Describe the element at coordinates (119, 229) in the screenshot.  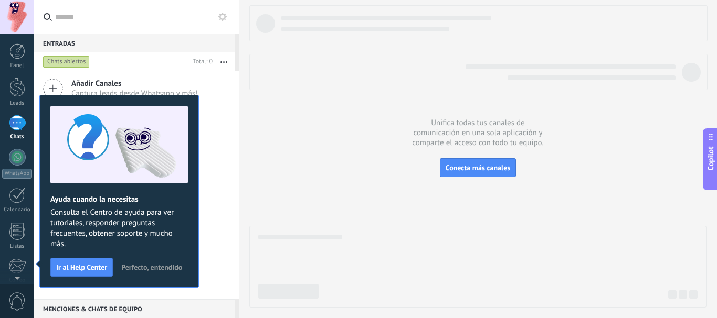
I see `span: Consulta el Centro de ayuda para ver tutoriales, responder preguntas frecuentes, obtener soporte ...` at that location.